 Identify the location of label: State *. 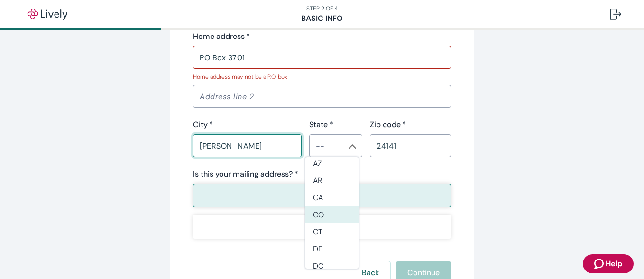
(321, 124).